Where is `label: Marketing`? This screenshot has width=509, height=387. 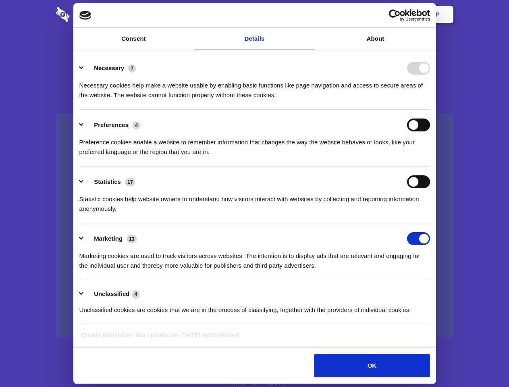 label: Marketing is located at coordinates (108, 238).